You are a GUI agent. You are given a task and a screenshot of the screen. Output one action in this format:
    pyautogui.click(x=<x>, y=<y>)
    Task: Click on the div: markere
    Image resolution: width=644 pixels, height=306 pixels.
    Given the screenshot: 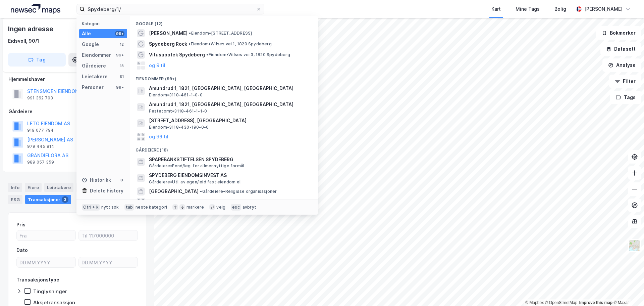 What is the action you would take?
    pyautogui.click(x=195, y=207)
    